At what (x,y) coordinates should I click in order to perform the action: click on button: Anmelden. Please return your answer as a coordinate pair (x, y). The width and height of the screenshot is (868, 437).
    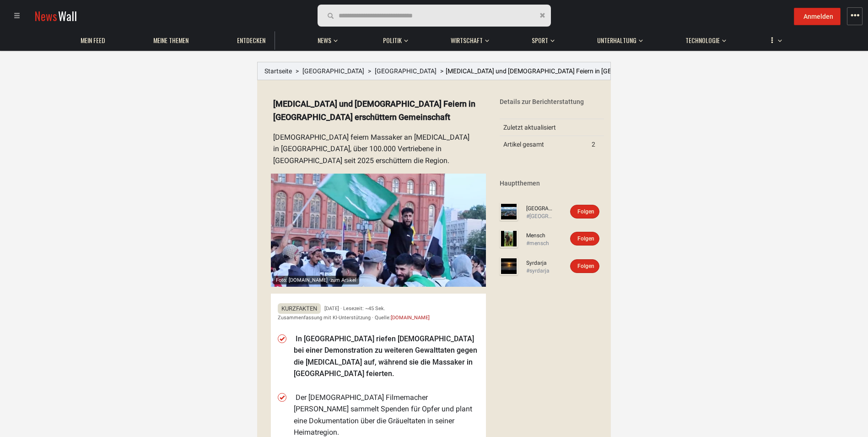
    Looking at the image, I should click on (818, 16).